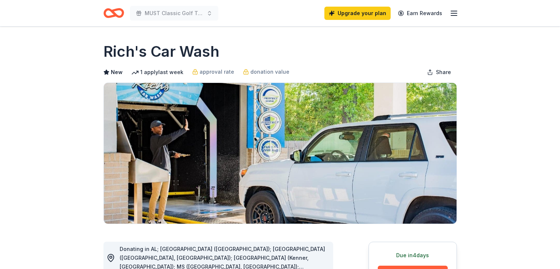  I want to click on span: MUST Classic Golf Tournament-FALL Tournament, so click(174, 13).